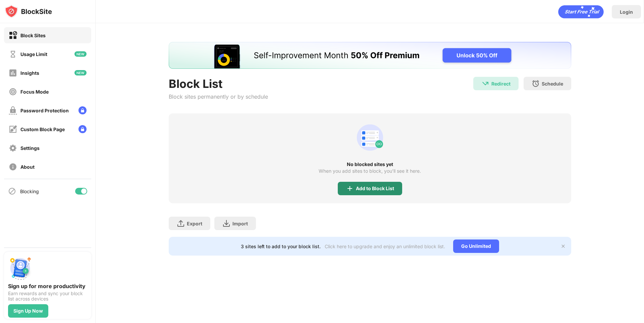 The image size is (644, 323). Describe the element at coordinates (47, 297) in the screenshot. I see `div: Earn rewards and sync your block list across devices` at that location.